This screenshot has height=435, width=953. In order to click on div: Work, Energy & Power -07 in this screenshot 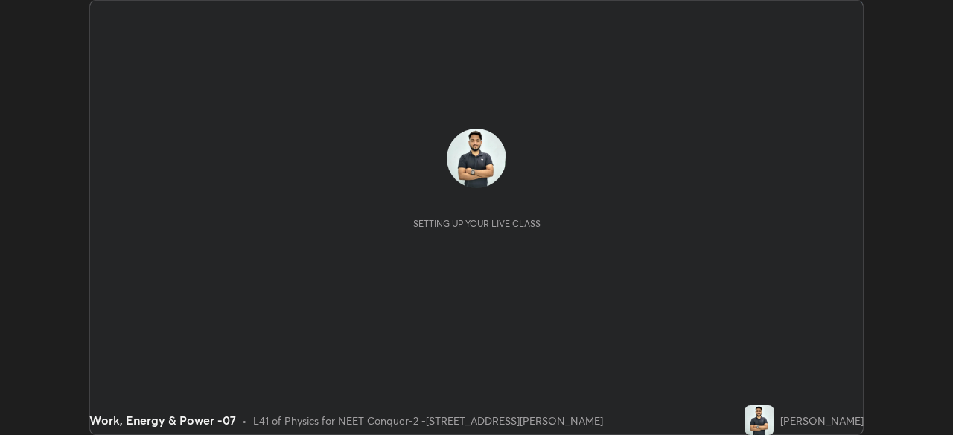, I will do `click(162, 421)`.